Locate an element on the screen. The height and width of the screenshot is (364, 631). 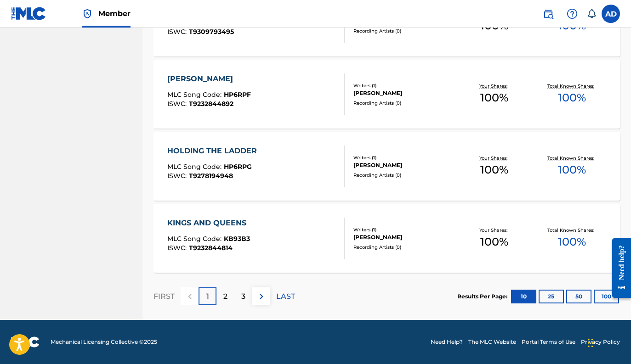
div: Help is located at coordinates (572, 14).